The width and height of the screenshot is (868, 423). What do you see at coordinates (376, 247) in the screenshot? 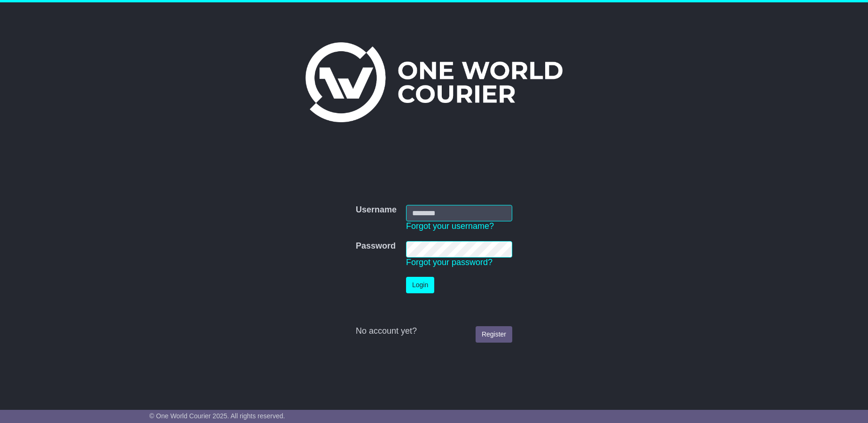
I see `label: Password` at bounding box center [376, 247].